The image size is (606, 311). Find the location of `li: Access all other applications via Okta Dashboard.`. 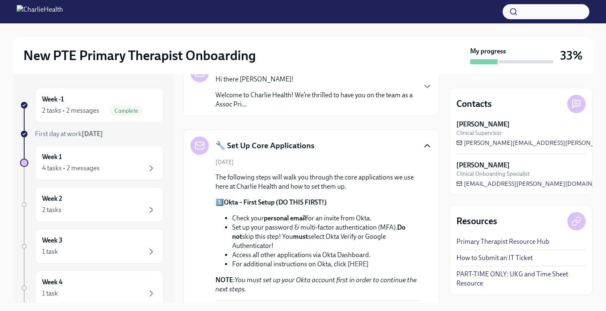

li: Access all other applications via Okta Dashboard. is located at coordinates (326, 255).